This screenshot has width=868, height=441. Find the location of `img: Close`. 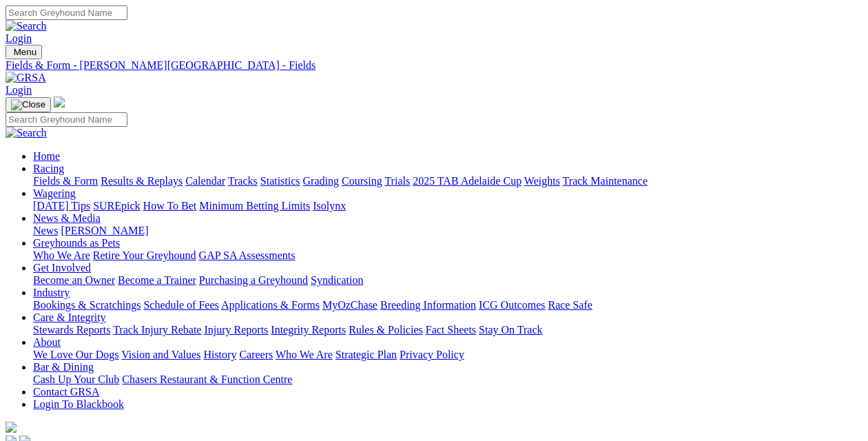

img: Close is located at coordinates (28, 105).